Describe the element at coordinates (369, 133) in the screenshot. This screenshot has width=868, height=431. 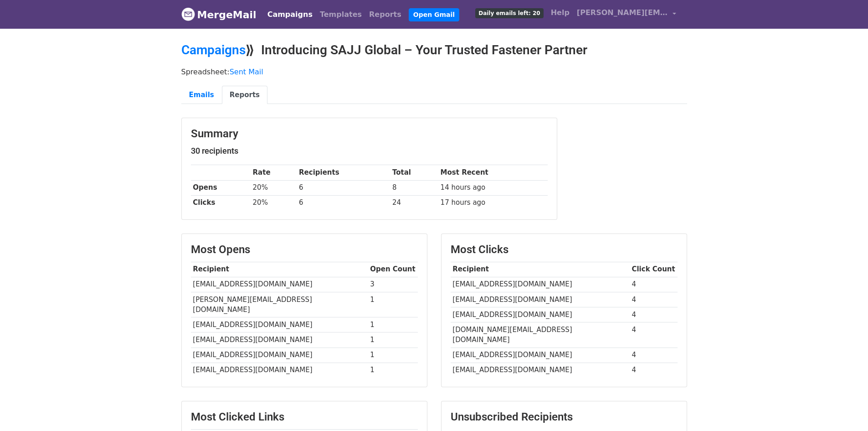
I see `h3: Summary` at that location.